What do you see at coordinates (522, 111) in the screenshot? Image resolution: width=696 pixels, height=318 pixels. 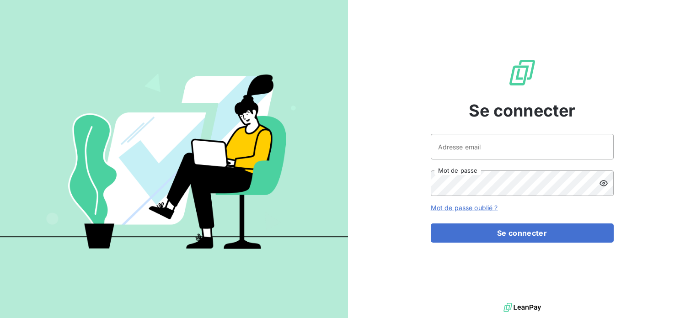 I see `span: Se connecter` at bounding box center [522, 111].